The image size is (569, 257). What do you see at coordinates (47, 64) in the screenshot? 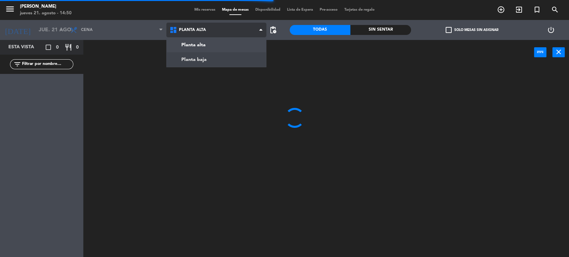
I see `input: Filtrar por nombre...` at bounding box center [47, 64].